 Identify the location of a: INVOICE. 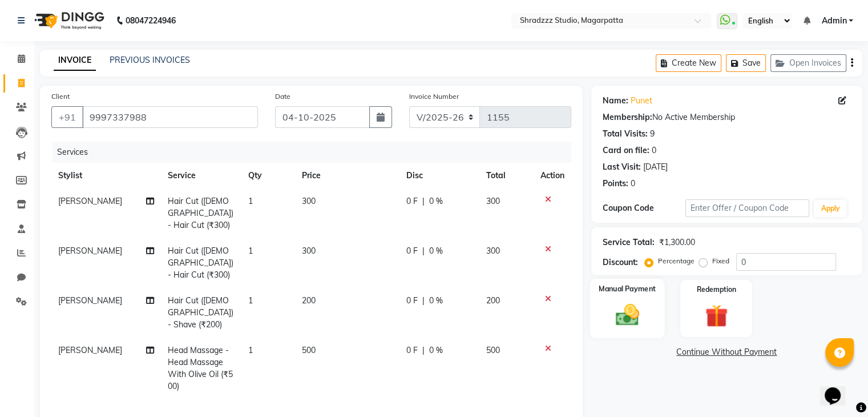
(75, 61).